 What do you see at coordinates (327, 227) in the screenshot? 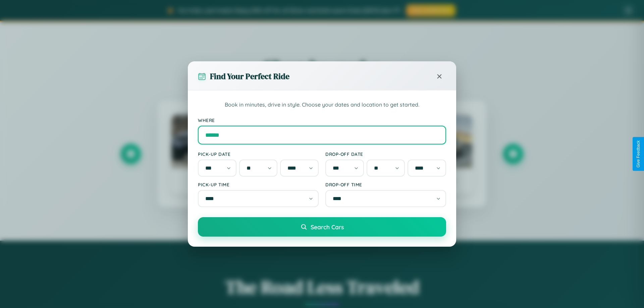
I see `span: Search Cars` at bounding box center [327, 227].